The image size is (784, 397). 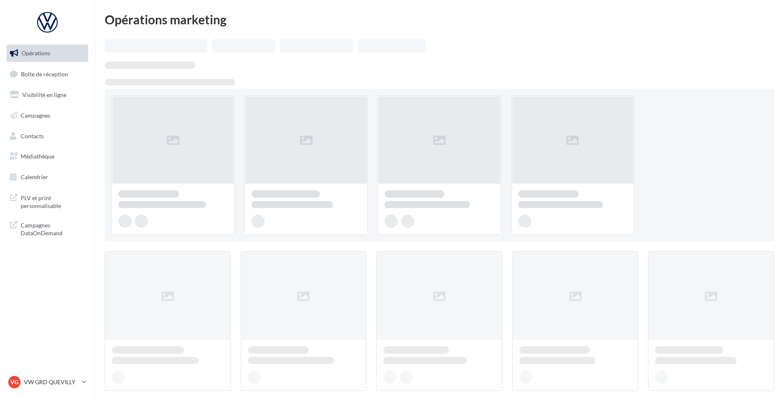 What do you see at coordinates (53, 228) in the screenshot?
I see `span: Campagnes DataOnDemand` at bounding box center [53, 228].